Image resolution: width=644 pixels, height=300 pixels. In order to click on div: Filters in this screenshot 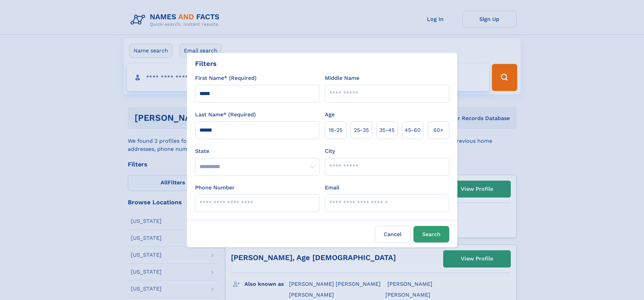, I will do `click(206, 64)`.